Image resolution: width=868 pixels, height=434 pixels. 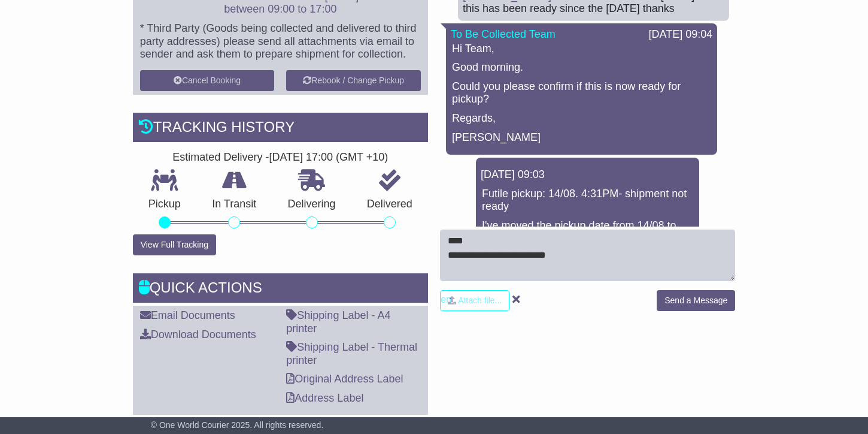 What do you see at coordinates (581, 49) in the screenshot?
I see `p: Hi Team,` at bounding box center [581, 49].